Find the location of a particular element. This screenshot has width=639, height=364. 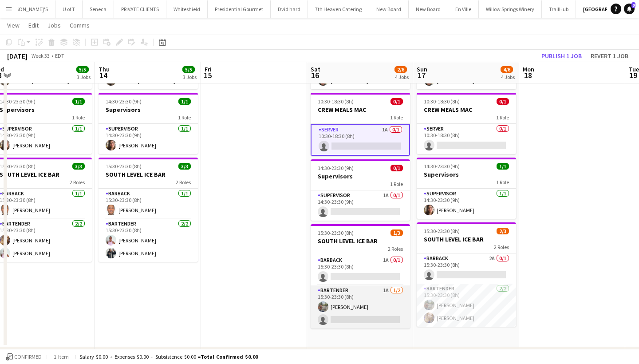

span: Edit is located at coordinates (34, 26).